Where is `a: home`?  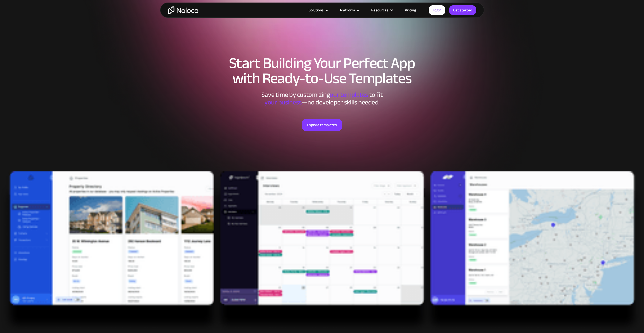 a: home is located at coordinates (183, 10).